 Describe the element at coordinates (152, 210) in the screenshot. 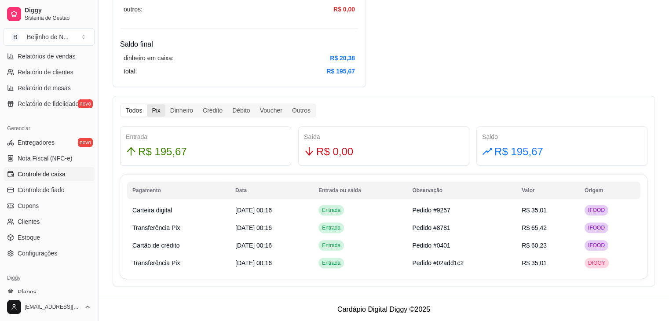

I see `span: Carteira digital` at that location.